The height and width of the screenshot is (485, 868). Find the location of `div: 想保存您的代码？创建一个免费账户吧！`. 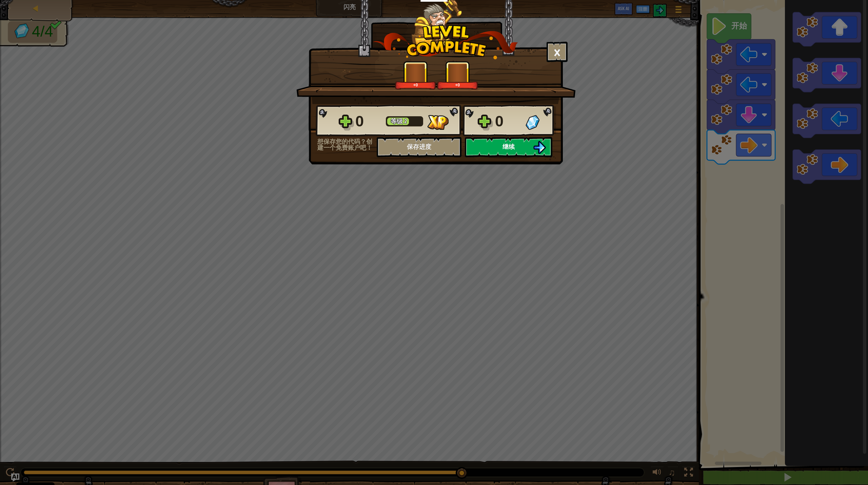

div: 想保存您的代码？创建一个免费账户吧！ is located at coordinates (347, 145).